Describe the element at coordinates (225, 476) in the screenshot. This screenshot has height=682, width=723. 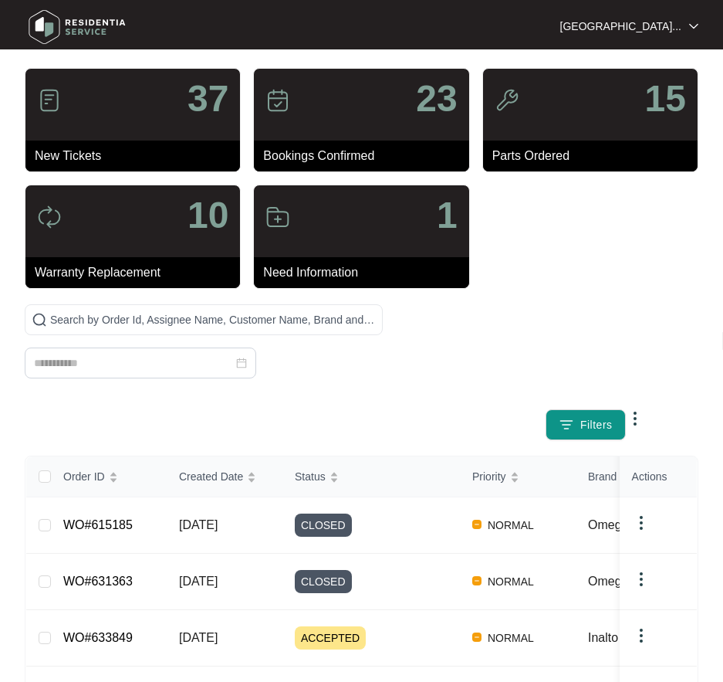
I see `th: Created Date` at that location.